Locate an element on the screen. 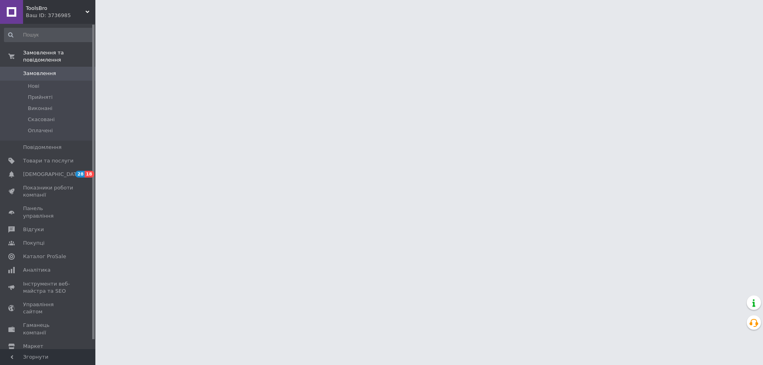 The height and width of the screenshot is (365, 763). span: Управління сайтом is located at coordinates (48, 309).